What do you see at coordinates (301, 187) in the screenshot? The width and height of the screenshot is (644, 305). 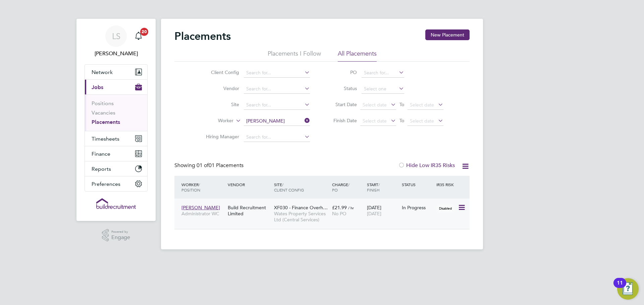 I see `div: Site` at bounding box center [301, 187].